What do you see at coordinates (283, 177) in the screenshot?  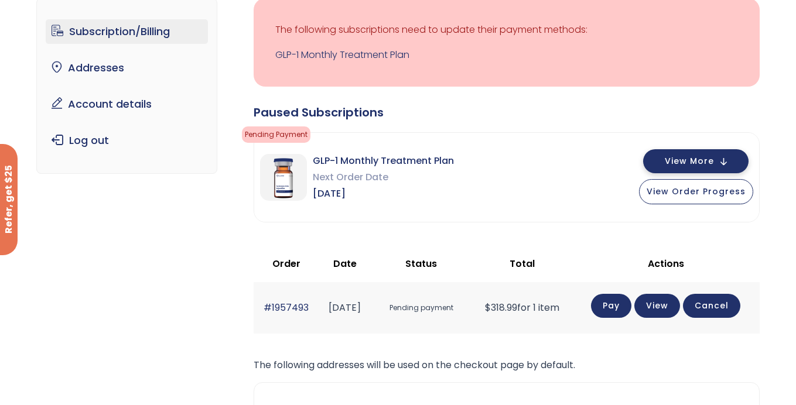 I see `img: GLP-1 Monthly Treatment Plan` at bounding box center [283, 177].